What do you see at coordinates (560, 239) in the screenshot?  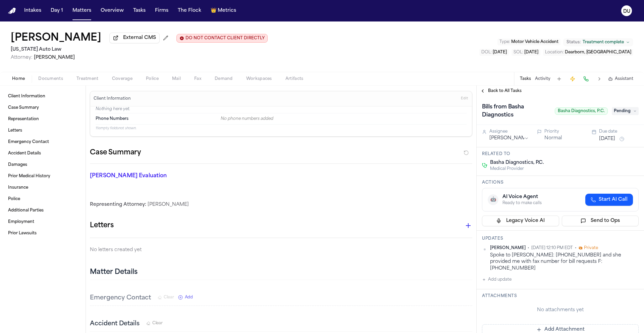 I see `h3: Updates` at bounding box center [560, 239].